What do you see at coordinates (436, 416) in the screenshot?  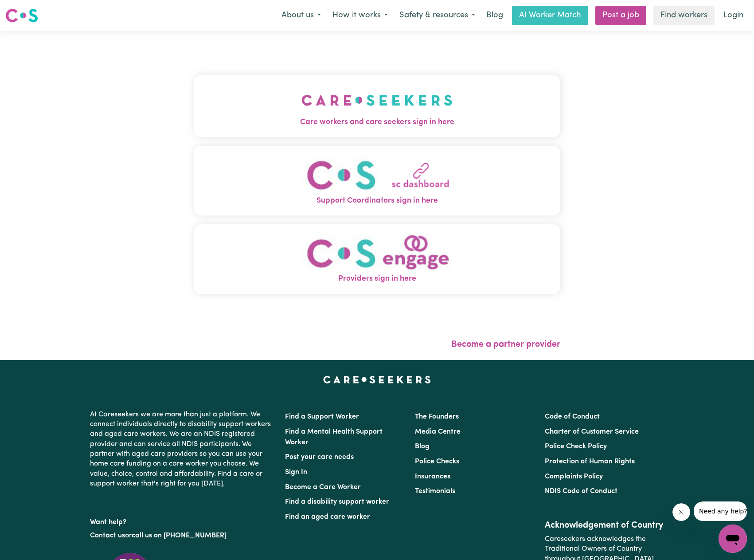 I see `a: The Founders` at bounding box center [436, 416].